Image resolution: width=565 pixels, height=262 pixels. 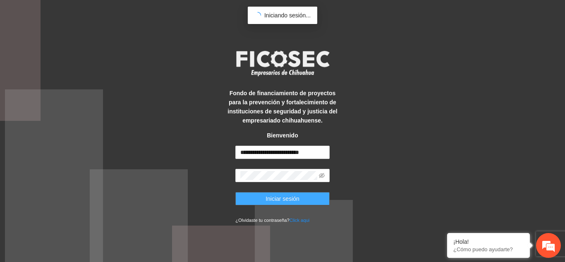 What do you see at coordinates (257, 15) in the screenshot?
I see `span: loading` at bounding box center [257, 15].